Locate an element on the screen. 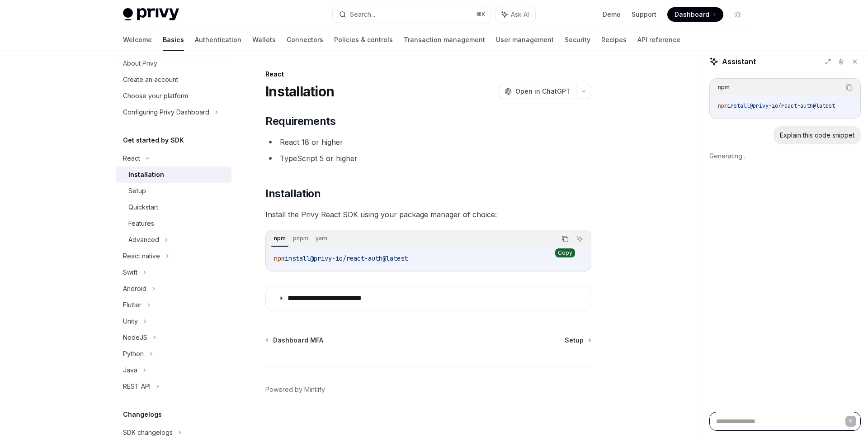 The image size is (868, 438). a: Installation is located at coordinates (173, 174).